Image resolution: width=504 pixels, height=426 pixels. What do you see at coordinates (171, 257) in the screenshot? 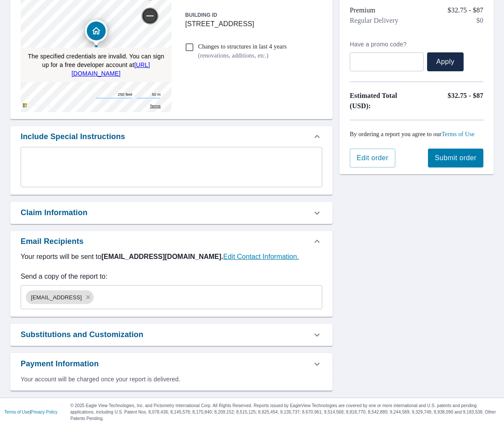
I see `label: Your reports will be sent to` at bounding box center [171, 257].